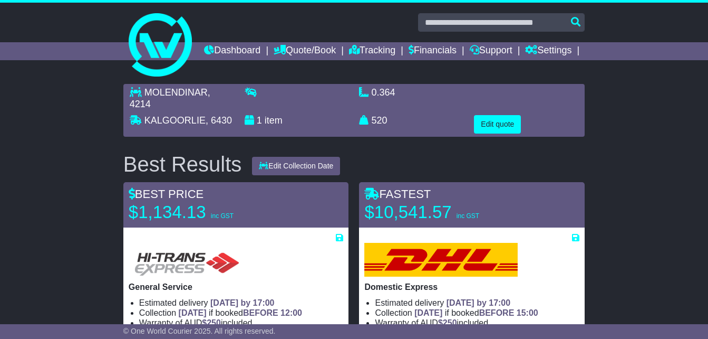 The image size is (708, 339). Describe the element at coordinates (383, 92) in the screenshot. I see `span: 0.364` at that location.